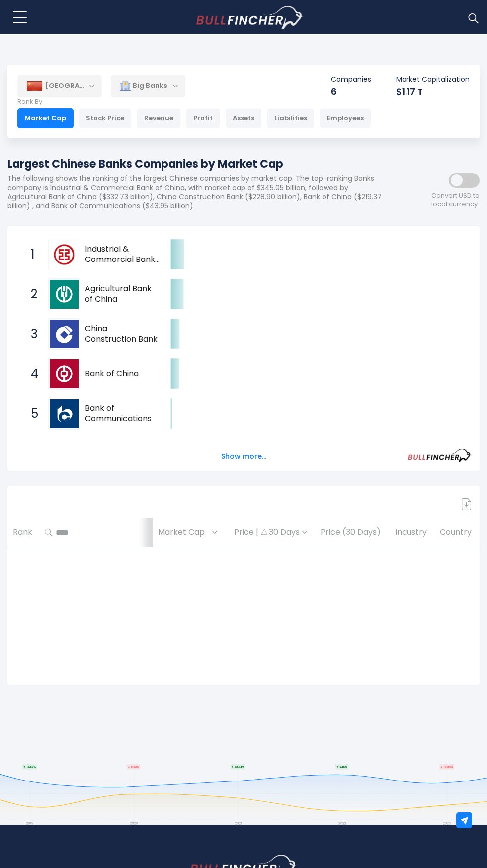 The image size is (487, 868). Describe the element at coordinates (31, 413) in the screenshot. I see `span: 5` at that location.